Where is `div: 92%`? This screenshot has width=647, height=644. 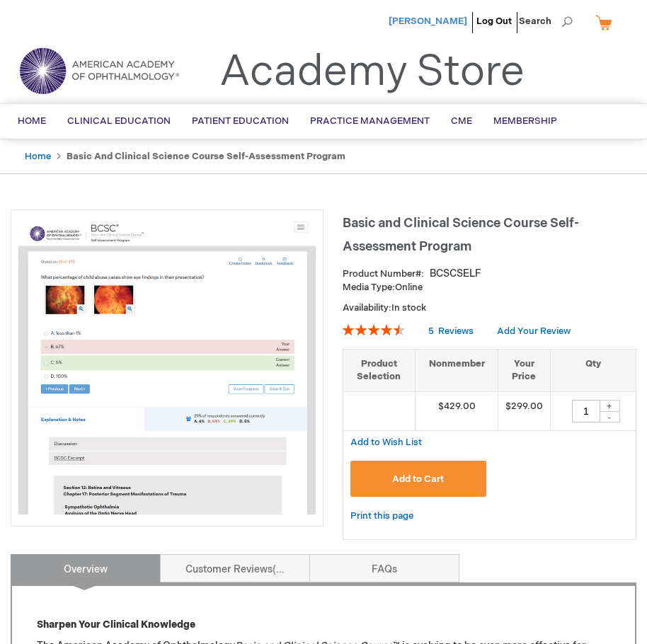 div: 92% is located at coordinates (373, 330).